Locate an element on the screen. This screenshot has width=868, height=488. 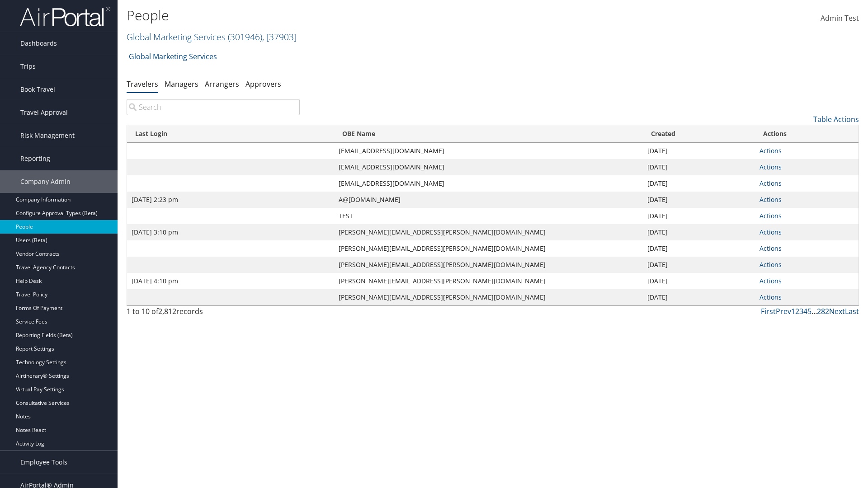
span: Book Travel is located at coordinates (38, 90).